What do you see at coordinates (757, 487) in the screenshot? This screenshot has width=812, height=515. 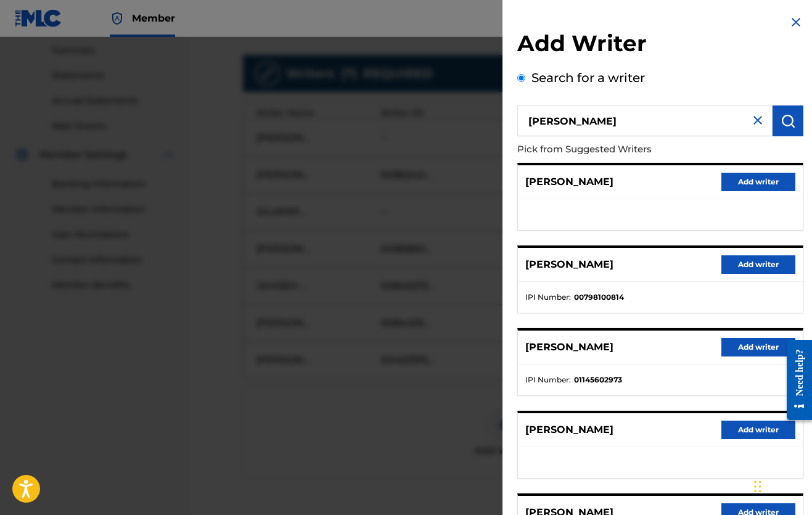 I see `div: Drag` at bounding box center [757, 487].